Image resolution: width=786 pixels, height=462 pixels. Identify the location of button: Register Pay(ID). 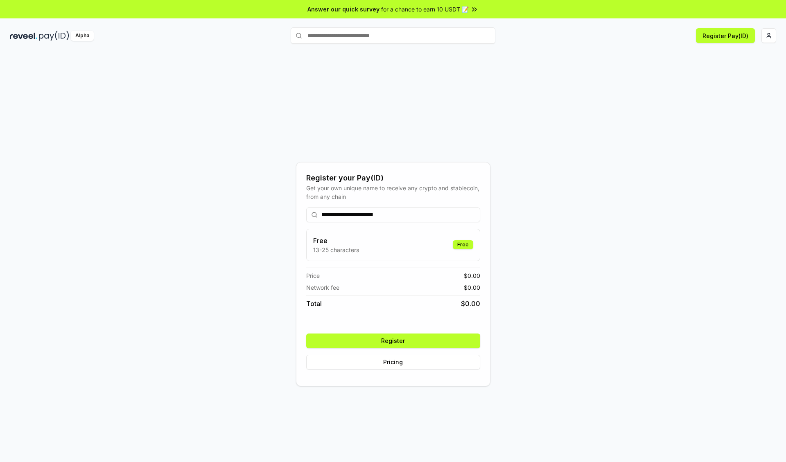
(726, 36).